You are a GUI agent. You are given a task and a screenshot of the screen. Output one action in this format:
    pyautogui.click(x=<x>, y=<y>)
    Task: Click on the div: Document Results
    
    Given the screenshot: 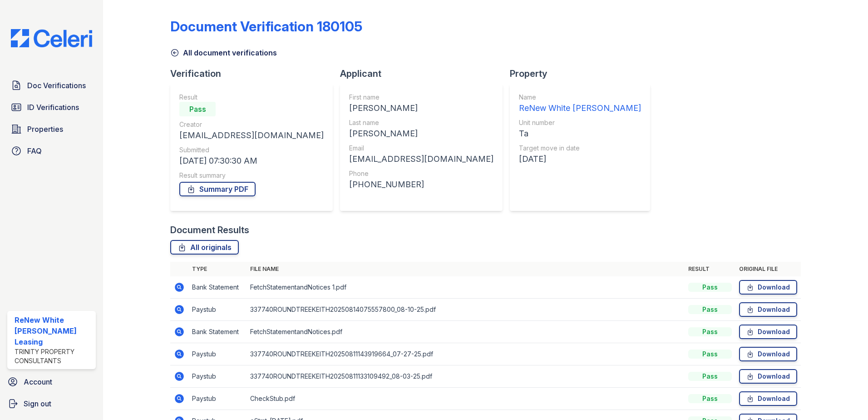 What is the action you would take?
    pyautogui.click(x=210, y=230)
    